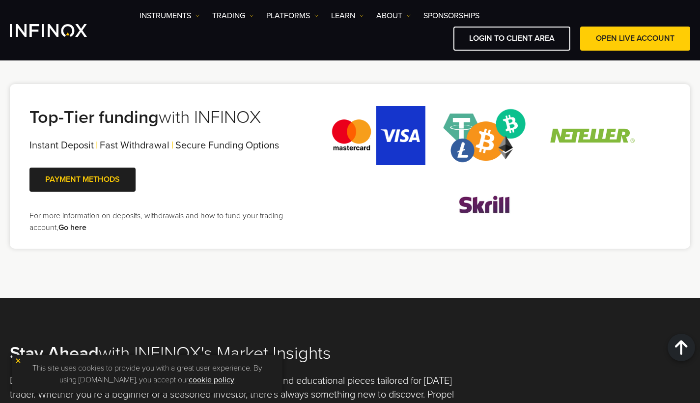 The width and height of the screenshot is (700, 403). Describe the element at coordinates (376, 136) in the screenshot. I see `img: credit_card.webp` at that location.